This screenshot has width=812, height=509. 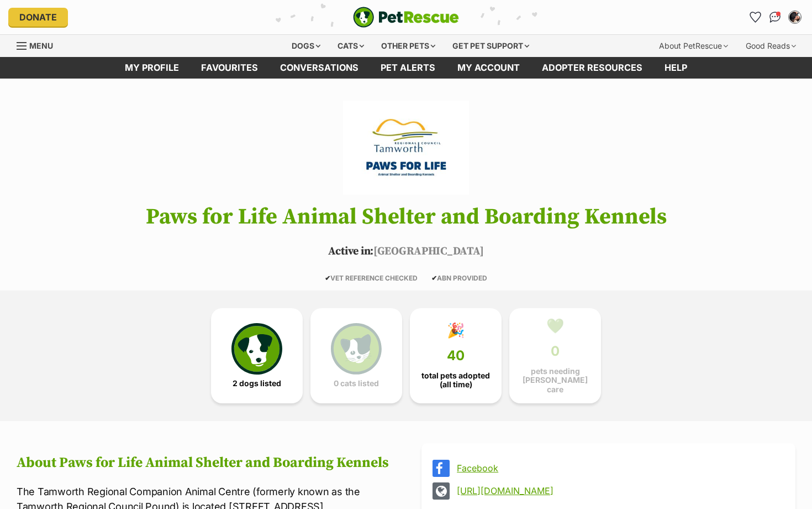 What do you see at coordinates (456, 355) in the screenshot?
I see `a: 🎉 40 total pets adopted (all time)` at bounding box center [456, 355].